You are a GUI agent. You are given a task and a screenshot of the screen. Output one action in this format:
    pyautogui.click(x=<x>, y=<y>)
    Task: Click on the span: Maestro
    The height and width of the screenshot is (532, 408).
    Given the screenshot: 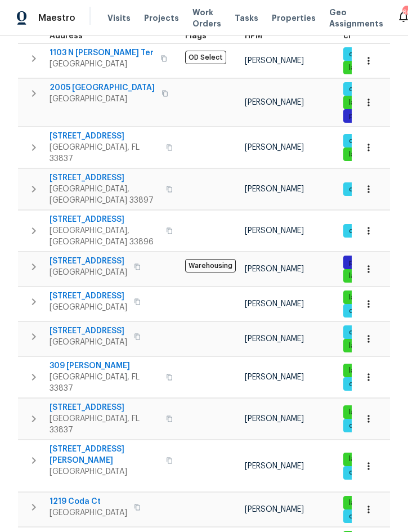 What is the action you would take?
    pyautogui.click(x=57, y=18)
    